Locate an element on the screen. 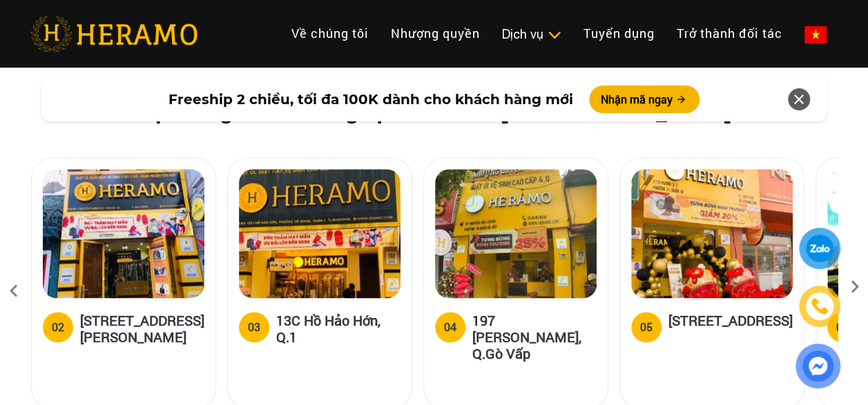  span: Freeship 2 chiều, tối đa 100K dành cho khách hàng mới is located at coordinates (370, 100).